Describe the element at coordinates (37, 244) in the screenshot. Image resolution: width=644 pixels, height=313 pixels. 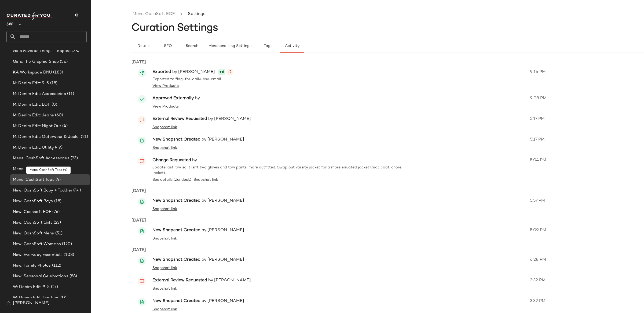
I see `span: New: CashSoft Womens` at that location.